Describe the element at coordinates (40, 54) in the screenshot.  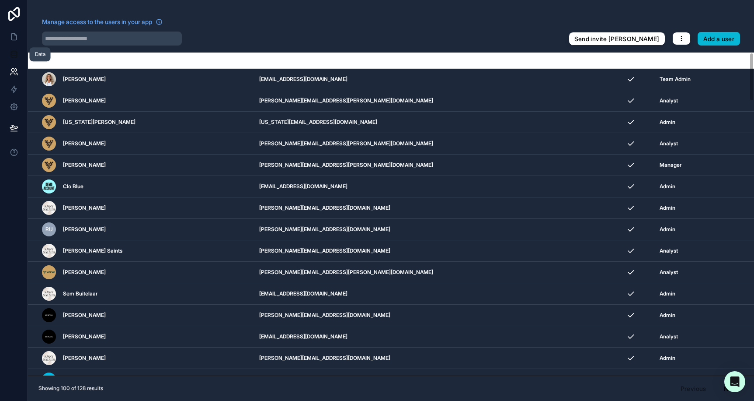
I see `div: Data` at that location.